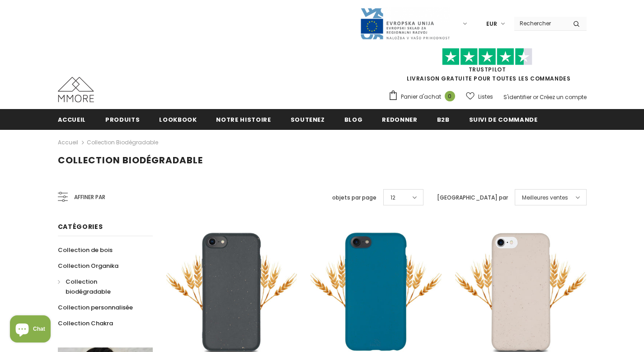 The height and width of the screenshot is (352, 644). I want to click on a: Redonner, so click(400, 119).